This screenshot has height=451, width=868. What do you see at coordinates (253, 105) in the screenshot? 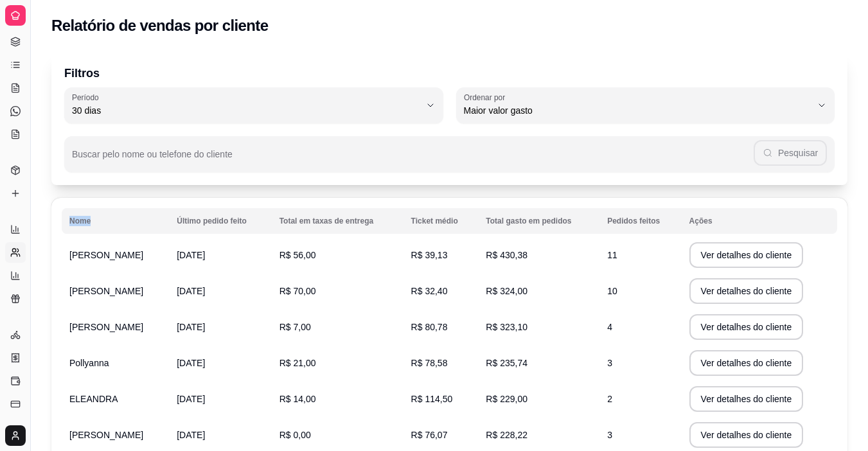
I see `button: Período30 dias` at bounding box center [253, 105].